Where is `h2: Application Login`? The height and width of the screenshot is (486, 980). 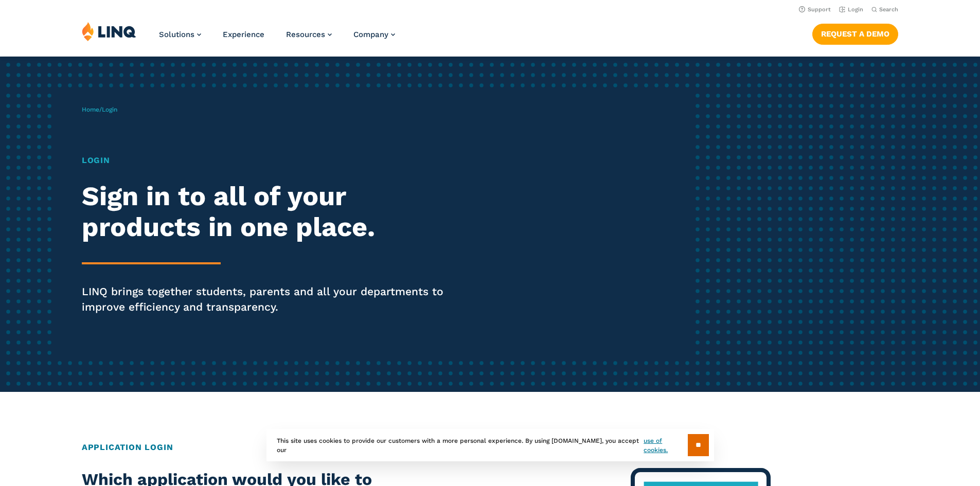
h2: Application Login is located at coordinates (490, 448).